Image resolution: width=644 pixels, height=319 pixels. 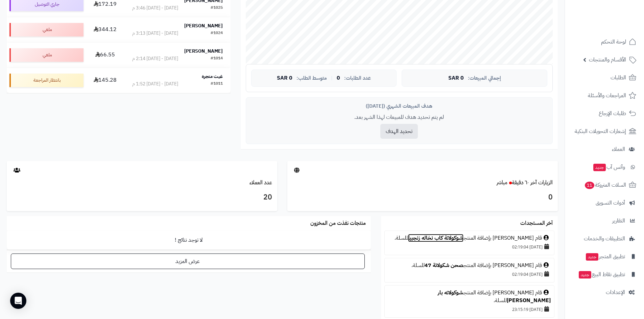 I want to click on a: الزيارات آخر ٦٠ دقيقةمباشر, so click(x=525, y=182).